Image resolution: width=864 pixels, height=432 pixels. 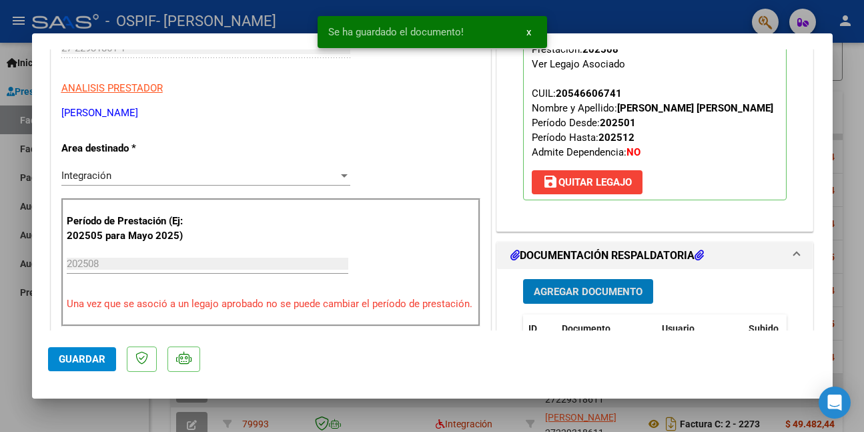 What do you see at coordinates (607, 256) in the screenshot?
I see `h1: DOCUMENTACIÓN RESPALDATORIA` at bounding box center [607, 256].